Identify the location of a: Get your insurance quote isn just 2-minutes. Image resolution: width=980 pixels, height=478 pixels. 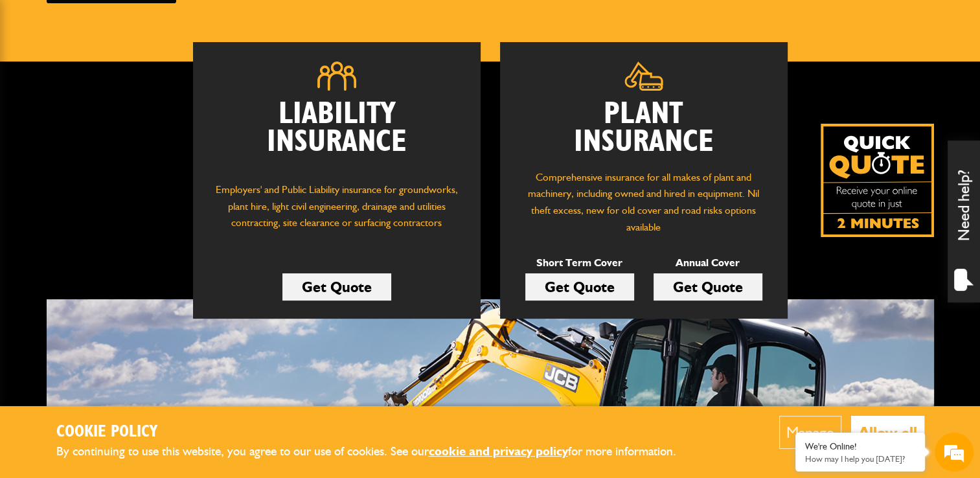
(877, 180).